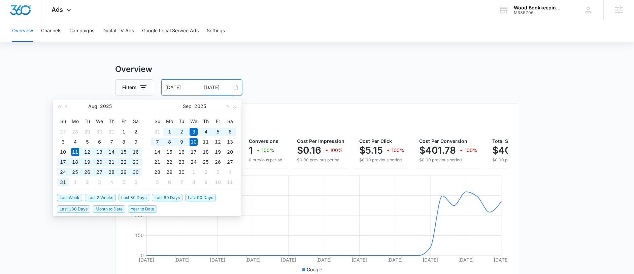 The width and height of the screenshot is (634, 274). What do you see at coordinates (63, 142) in the screenshot?
I see `td: 2025-08-03` at bounding box center [63, 142].